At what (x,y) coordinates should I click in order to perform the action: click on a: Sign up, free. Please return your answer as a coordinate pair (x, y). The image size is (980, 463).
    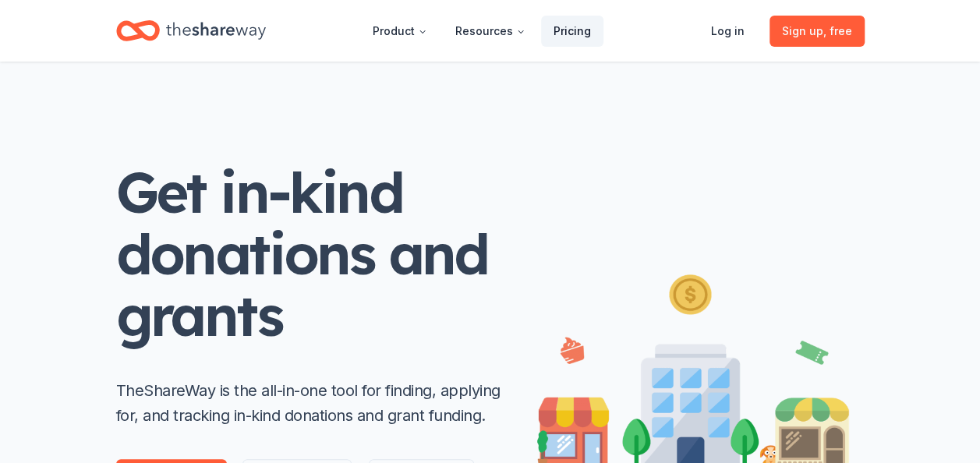
    Looking at the image, I should click on (817, 31).